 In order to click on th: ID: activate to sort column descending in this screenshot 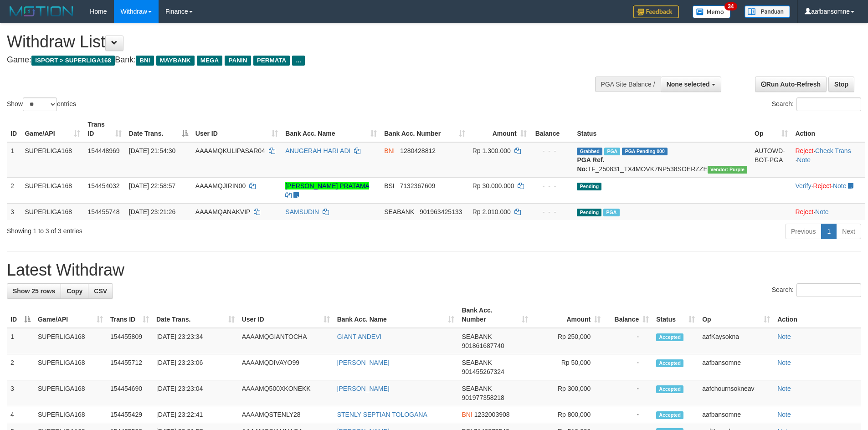, I will do `click(20, 315)`.